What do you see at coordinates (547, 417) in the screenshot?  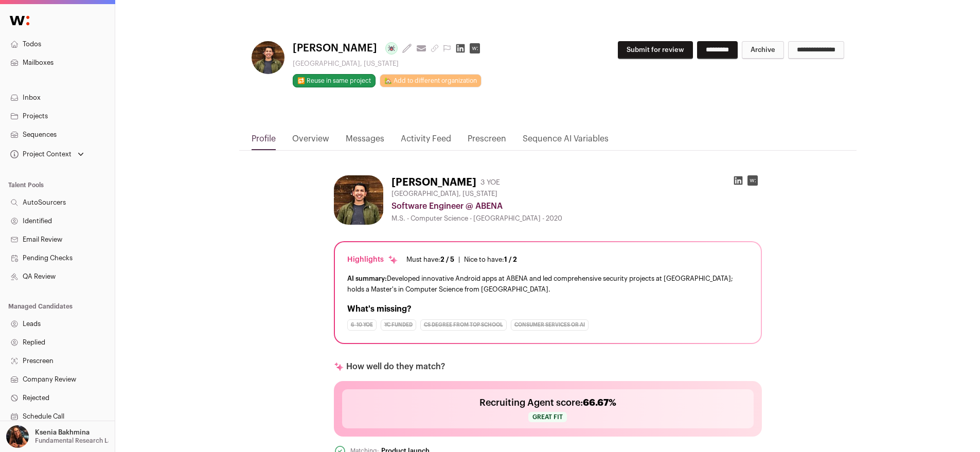 I see `span: Great fit` at bounding box center [547, 417].